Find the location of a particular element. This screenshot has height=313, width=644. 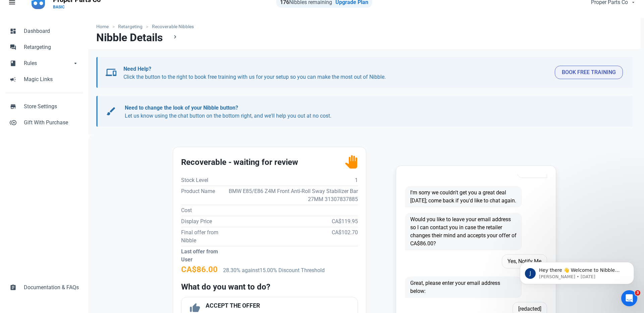

div: Profile image for Jamie is located at coordinates (20, 26).